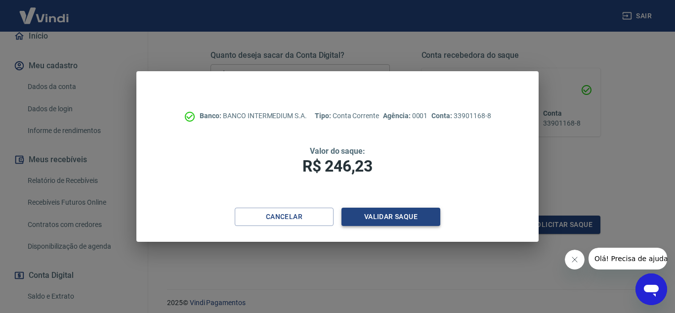 This screenshot has width=675, height=313. I want to click on span: Olá! Precisa de ajuda?, so click(44, 11).